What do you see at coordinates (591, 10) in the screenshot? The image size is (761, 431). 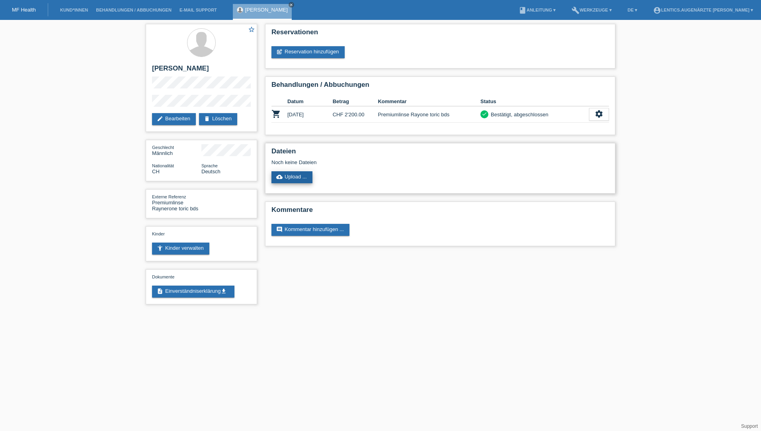 I see `a: buildWerkzeuge ▾` at bounding box center [591, 10].